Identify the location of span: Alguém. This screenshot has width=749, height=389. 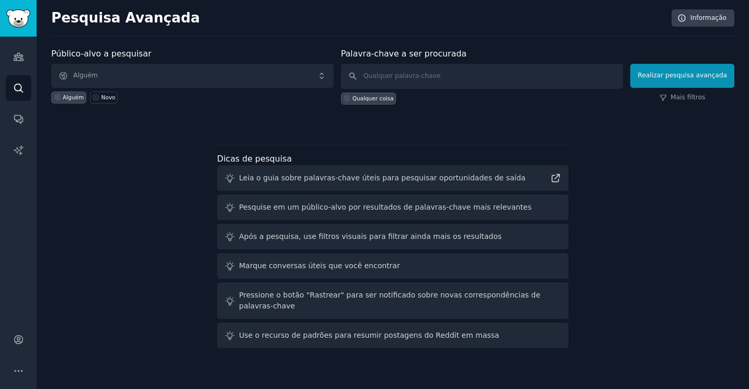
(193, 76).